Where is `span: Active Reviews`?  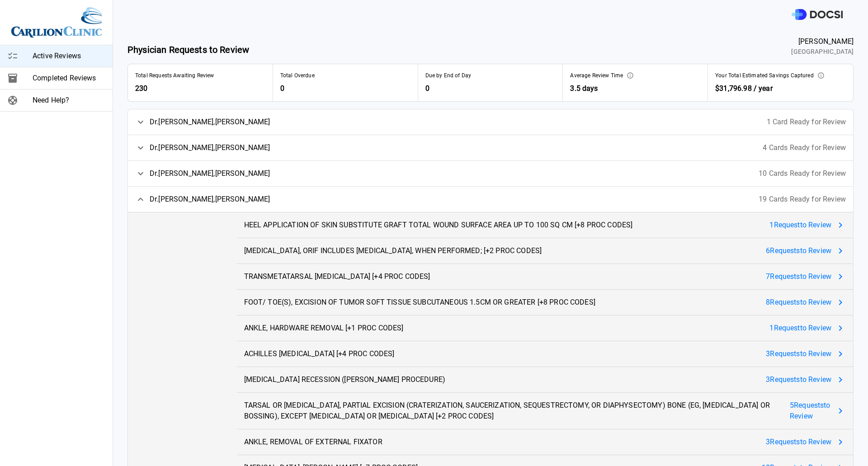 span: Active Reviews is located at coordinates (69, 56).